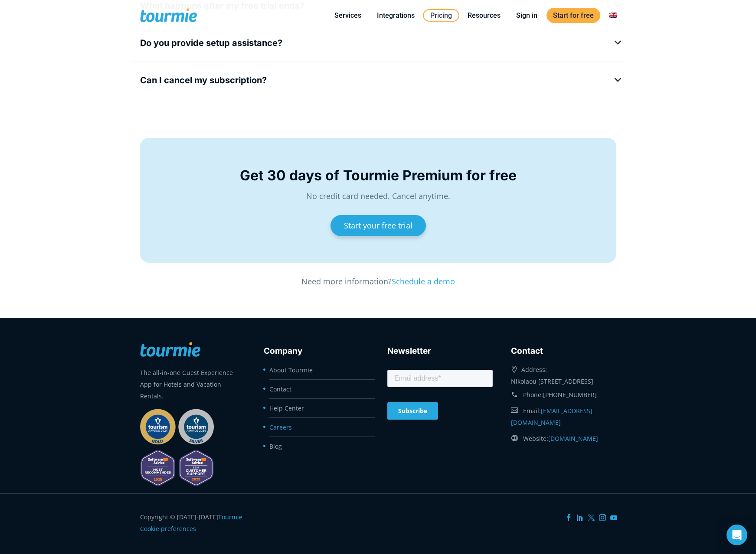 The width and height of the screenshot is (756, 554). Describe the element at coordinates (348, 15) in the screenshot. I see `a: Services` at that location.